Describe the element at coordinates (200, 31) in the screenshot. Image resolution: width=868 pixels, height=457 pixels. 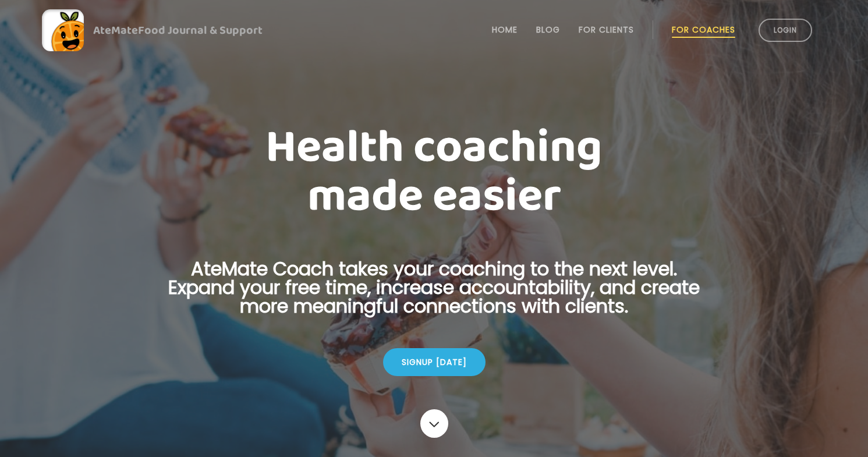
I see `span: Food Journal & Support` at that location.